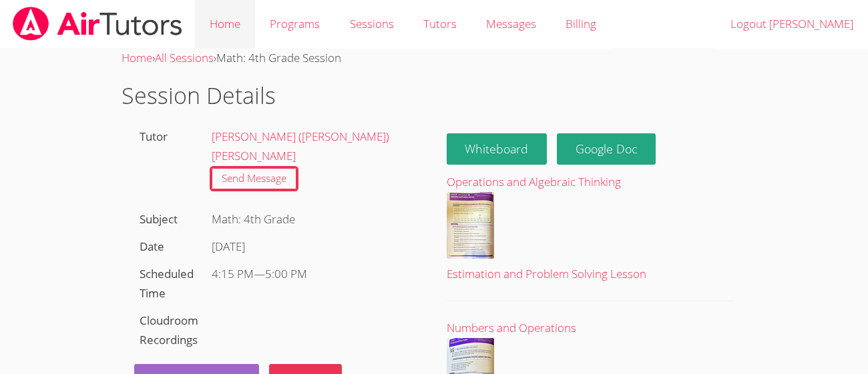 The width and height of the screenshot is (868, 374). Describe the element at coordinates (434, 95) in the screenshot. I see `h1: Session Details` at that location.